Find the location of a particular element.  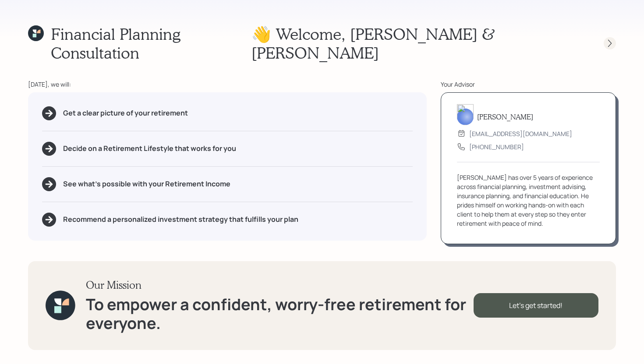

h3: Our Mission is located at coordinates (280, 285).